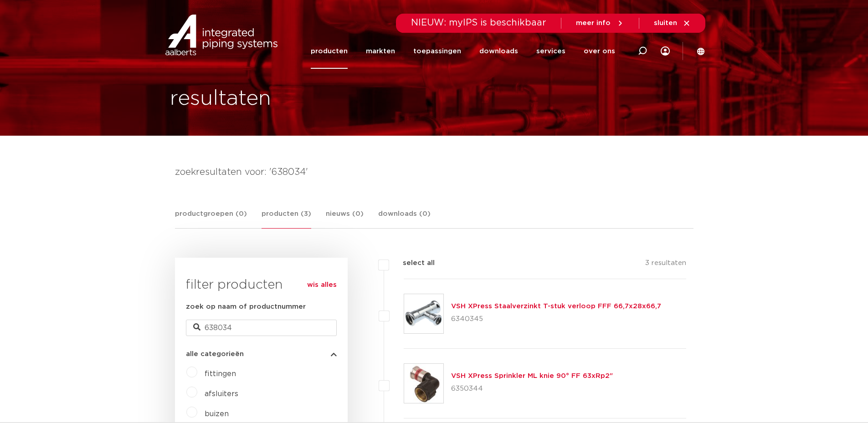 The width and height of the screenshot is (868, 423). Describe the element at coordinates (221, 394) in the screenshot. I see `a: afsluiters` at that location.